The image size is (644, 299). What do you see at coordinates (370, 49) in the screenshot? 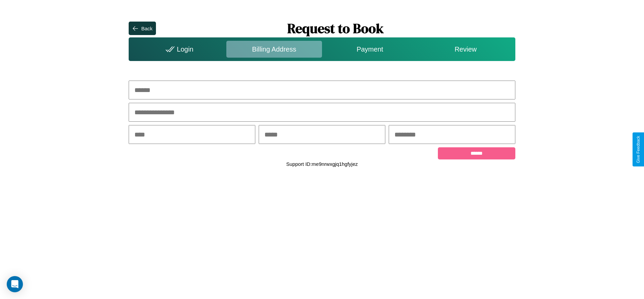
I see `div: Payment` at bounding box center [370, 49].